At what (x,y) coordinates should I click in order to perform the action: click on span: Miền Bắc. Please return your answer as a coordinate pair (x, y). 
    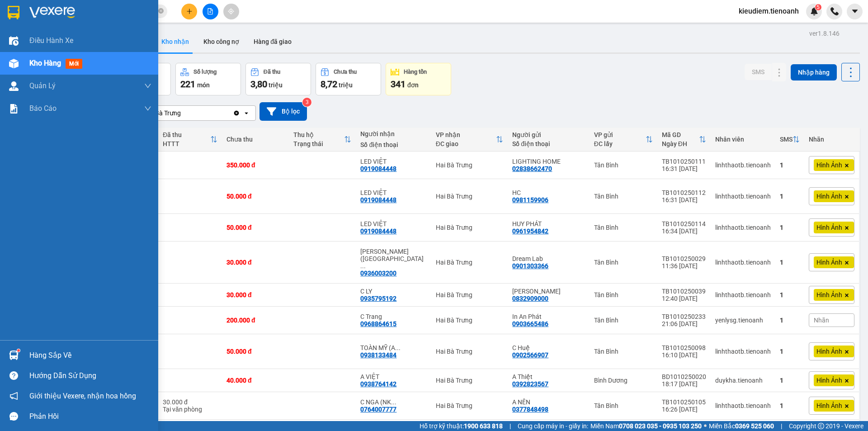
    Looking at the image, I should click on (741, 426).